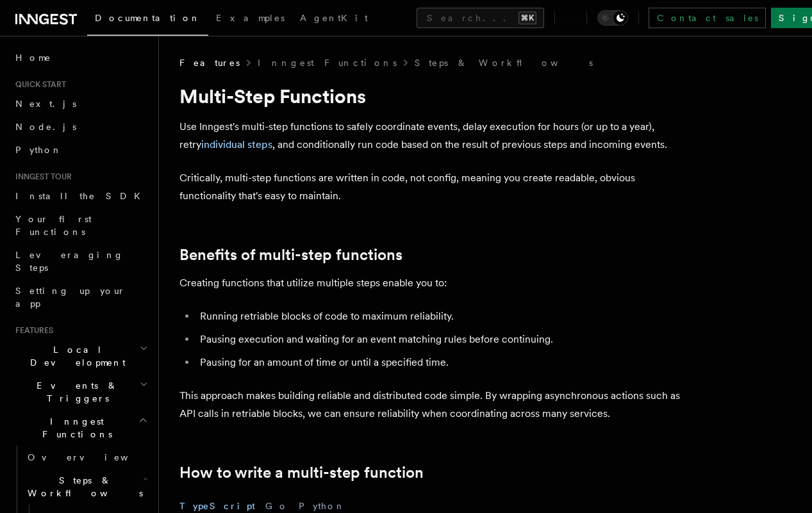 This screenshot has width=812, height=513. I want to click on span: Leveraging Steps, so click(69, 261).